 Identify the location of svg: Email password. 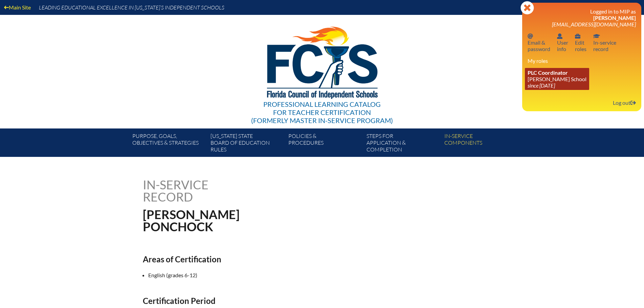
(530, 36).